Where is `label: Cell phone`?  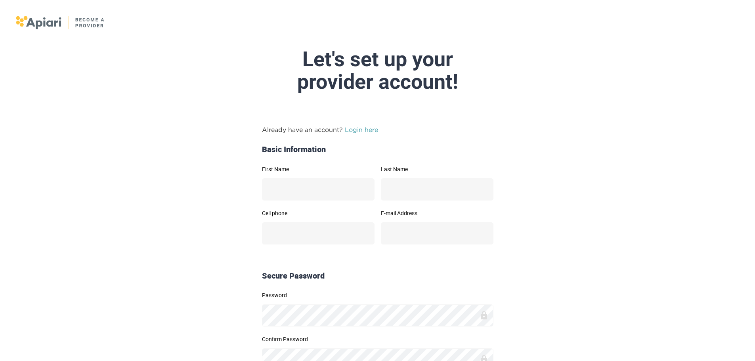
label: Cell phone is located at coordinates (318, 213).